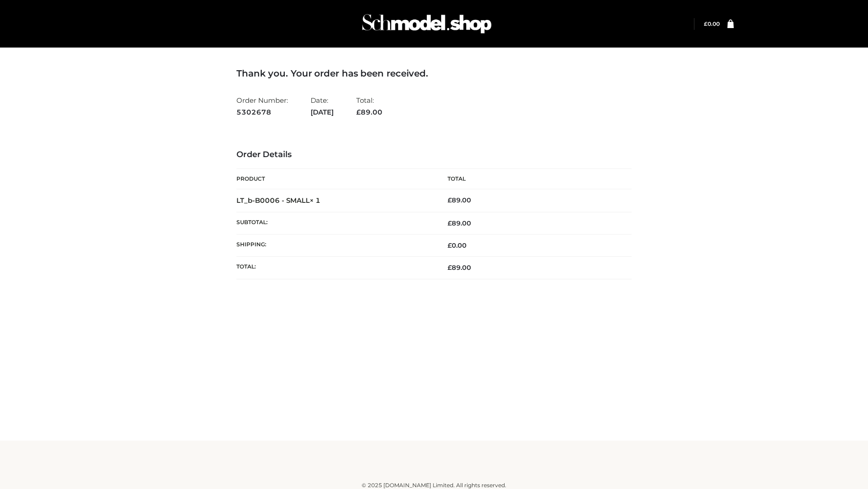 Image resolution: width=868 pixels, height=489 pixels. I want to click on th: Product, so click(335, 178).